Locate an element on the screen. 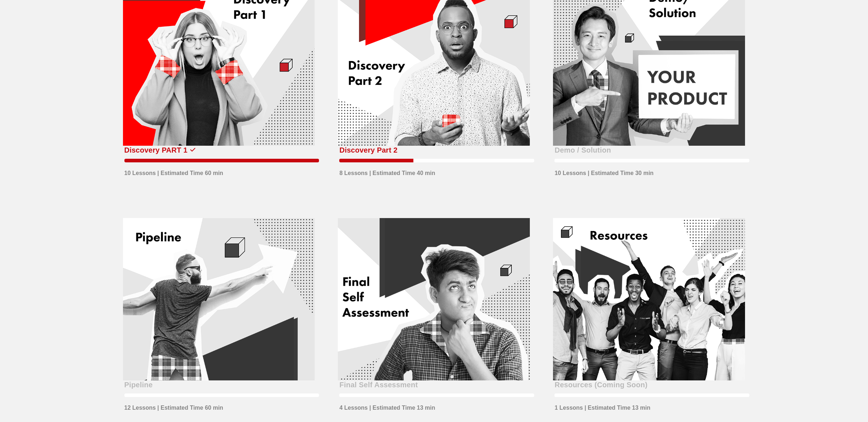 The height and width of the screenshot is (422, 868). div: 8 Lessons | Estimated Time 40 min is located at coordinates (387, 171).